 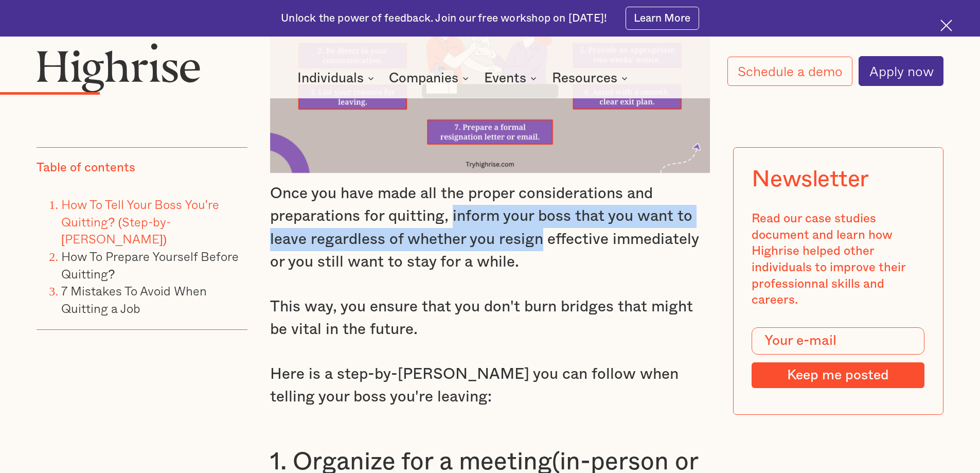 I want to click on a: Schedule a demo, so click(x=790, y=71).